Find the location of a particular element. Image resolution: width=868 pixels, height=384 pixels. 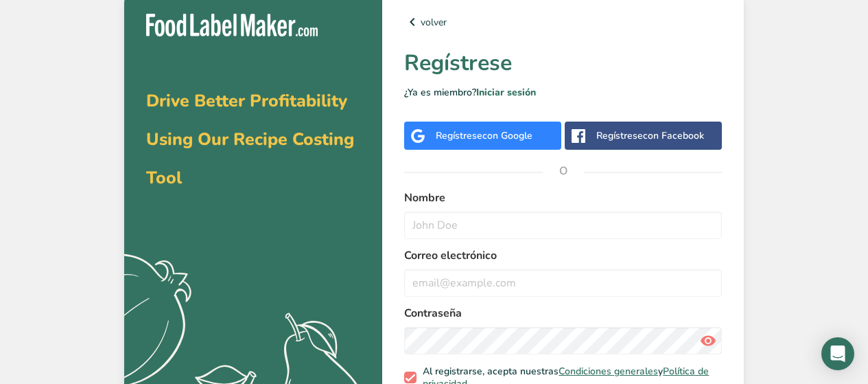

label: Contraseña is located at coordinates (562, 313).